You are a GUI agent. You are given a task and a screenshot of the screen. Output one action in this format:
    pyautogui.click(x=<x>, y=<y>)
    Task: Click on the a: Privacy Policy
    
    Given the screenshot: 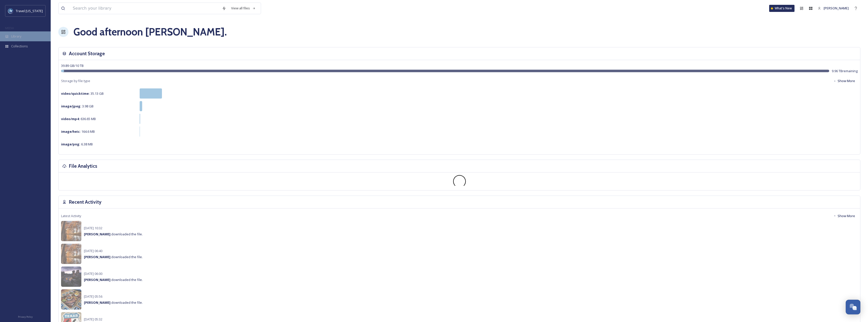 What is the action you would take?
    pyautogui.click(x=26, y=316)
    